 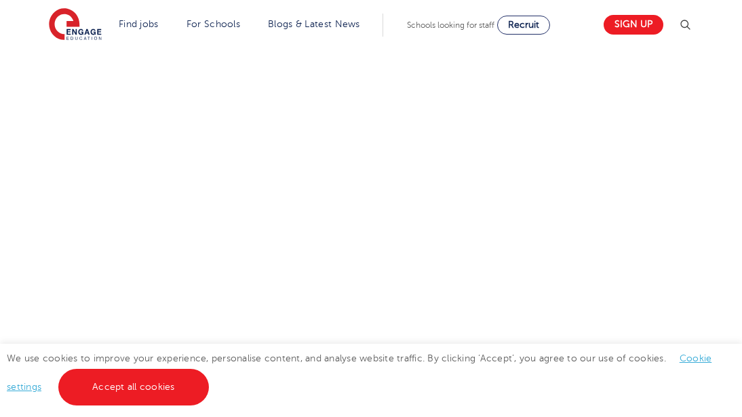 What do you see at coordinates (633, 24) in the screenshot?
I see `a: Sign up` at bounding box center [633, 24].